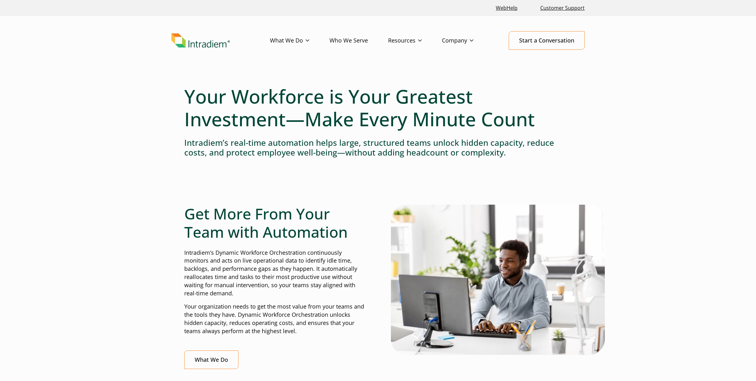  I want to click on a: Start a Conversation, so click(547, 40).